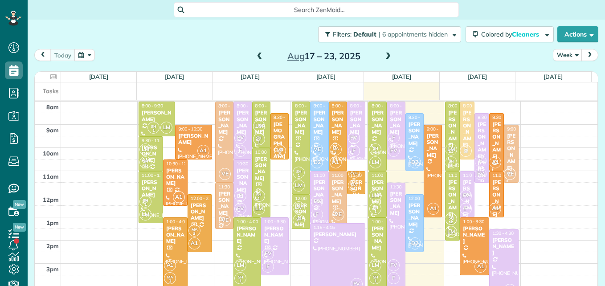 This screenshot has height=286, width=605. What do you see at coordinates (324, 227) in the screenshot?
I see `span: 1:15 - 4:15` at bounding box center [324, 227].